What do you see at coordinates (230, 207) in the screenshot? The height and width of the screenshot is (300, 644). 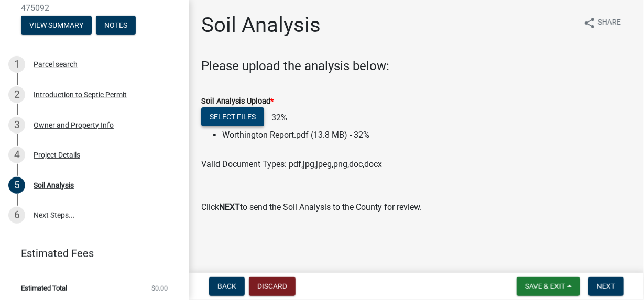 I see `strong: NEXT` at bounding box center [230, 207].